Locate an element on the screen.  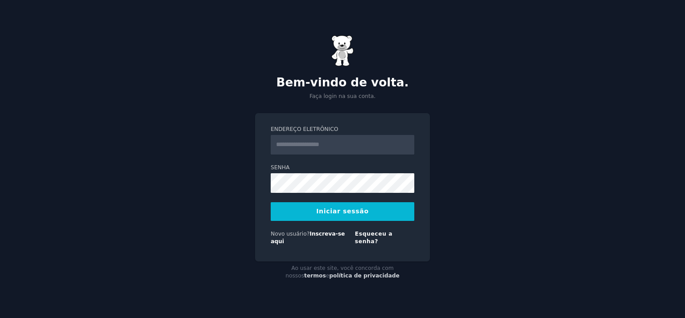
h2: Bem-vindo de volta. is located at coordinates (342, 83).